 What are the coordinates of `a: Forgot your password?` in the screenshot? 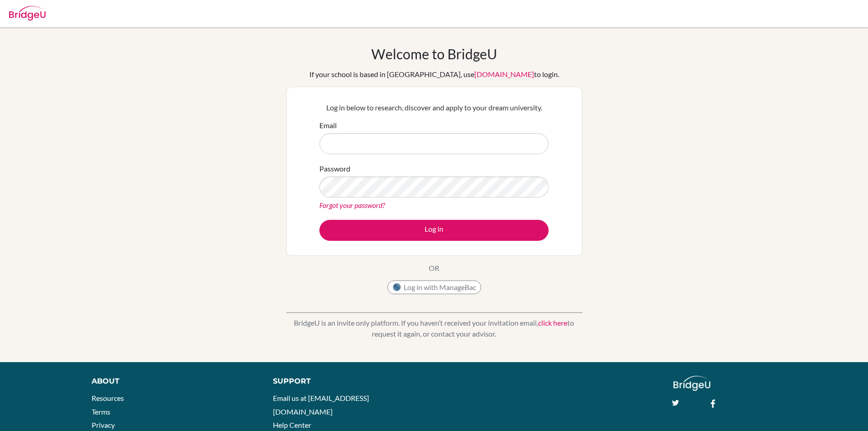 It's located at (352, 205).